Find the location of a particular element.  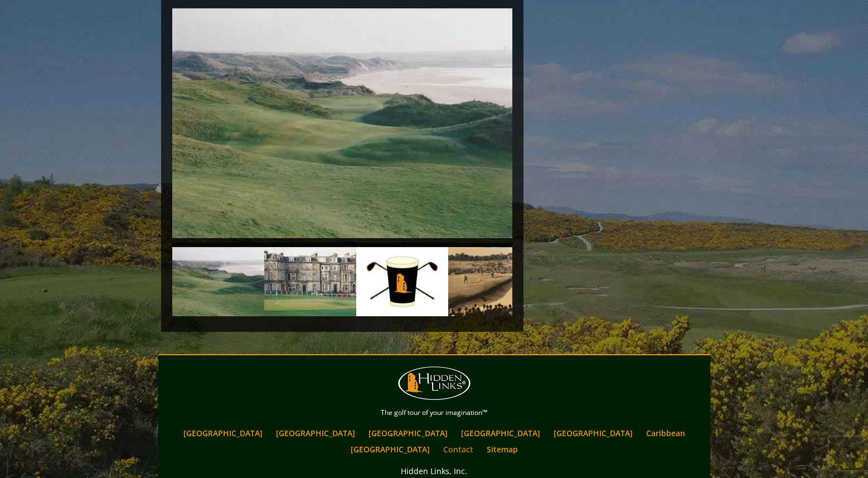

a: Sitemap is located at coordinates (502, 449).